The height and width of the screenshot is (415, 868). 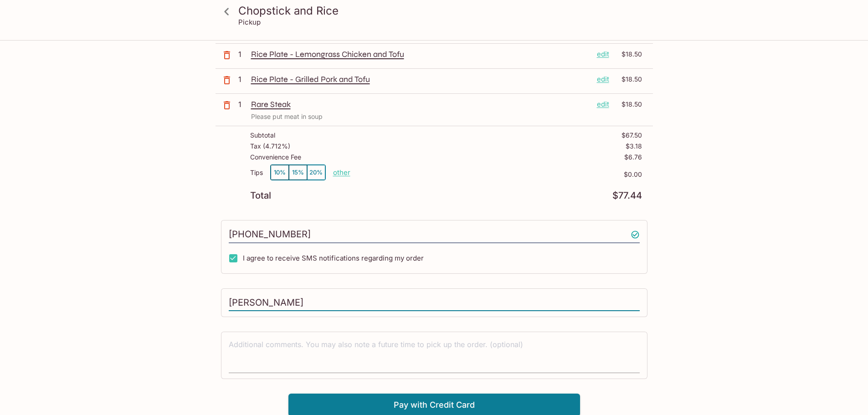 What do you see at coordinates (262, 136) in the screenshot?
I see `p: Subtotal` at bounding box center [262, 136].